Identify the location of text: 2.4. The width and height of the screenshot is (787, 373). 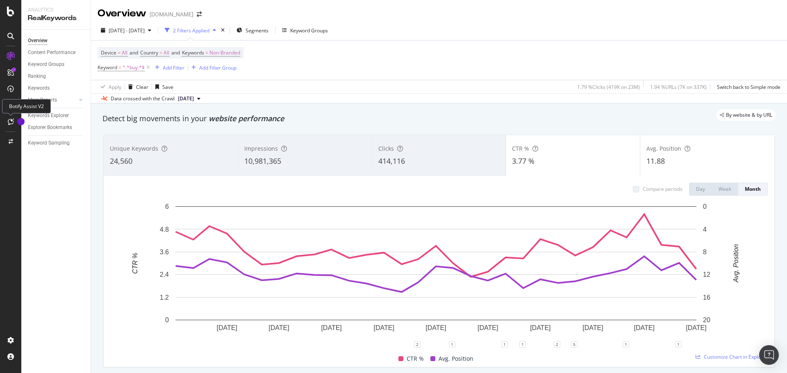
(164, 274).